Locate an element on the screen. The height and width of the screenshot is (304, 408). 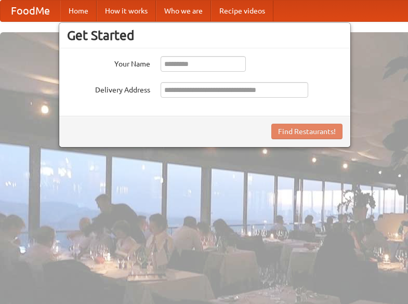
a: How it works is located at coordinates (126, 11).